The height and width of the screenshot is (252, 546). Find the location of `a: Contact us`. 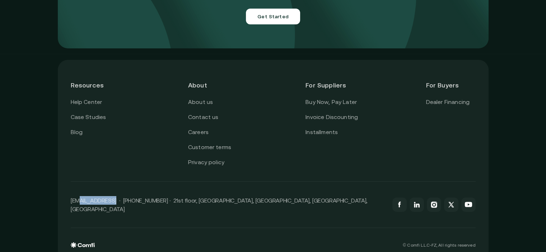

a: Contact us is located at coordinates (203, 117).